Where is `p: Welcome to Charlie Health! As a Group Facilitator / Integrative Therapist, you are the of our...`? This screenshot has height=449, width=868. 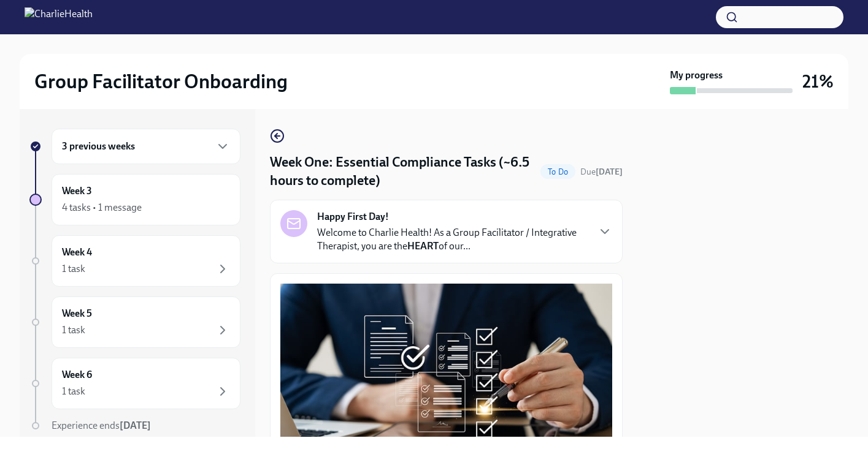
p: Welcome to Charlie Health! As a Group Facilitator / Integrative Therapist, you are the of our... is located at coordinates (453, 240).